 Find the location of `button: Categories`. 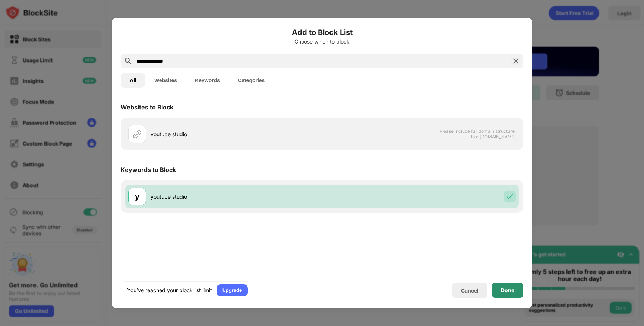

button: Categories is located at coordinates (251, 80).